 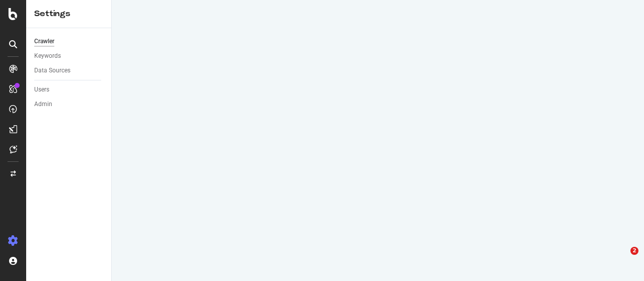 What do you see at coordinates (47, 56) in the screenshot?
I see `div: Keywords` at bounding box center [47, 56].